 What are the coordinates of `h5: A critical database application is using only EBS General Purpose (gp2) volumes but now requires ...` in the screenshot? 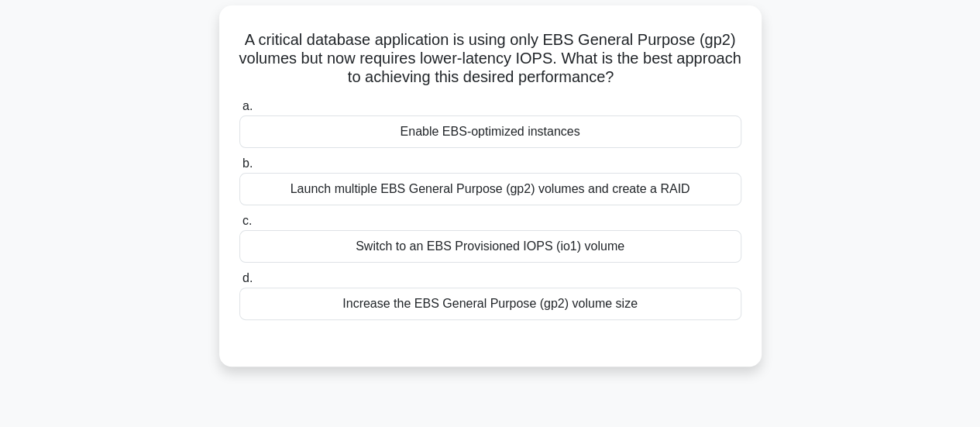 It's located at (490, 59).